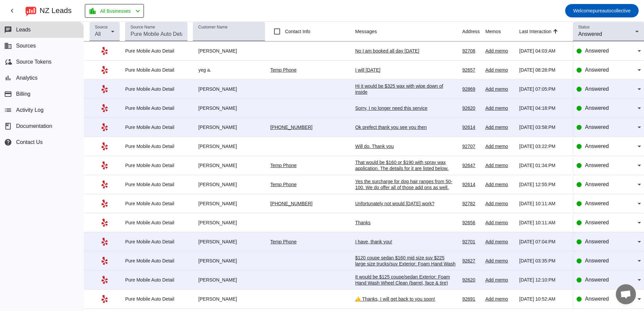 This screenshot has width=644, height=311. Describe the element at coordinates (601, 11) in the screenshot. I see `button: Welcomepureautocollective` at that location.